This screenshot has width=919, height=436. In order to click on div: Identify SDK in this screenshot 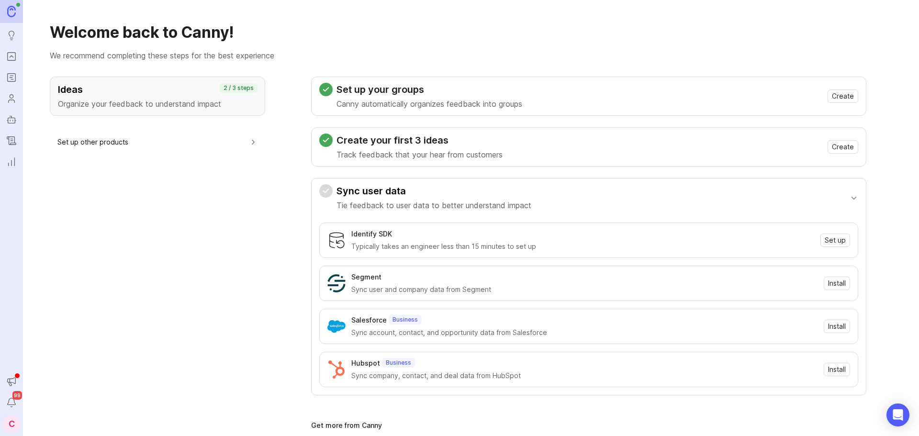, I will do `click(371, 234)`.